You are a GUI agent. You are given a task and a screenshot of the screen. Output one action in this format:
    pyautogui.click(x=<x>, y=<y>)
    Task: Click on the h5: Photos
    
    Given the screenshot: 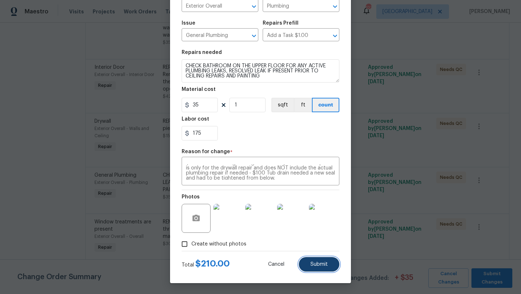 What is the action you would take?
    pyautogui.click(x=191, y=197)
    